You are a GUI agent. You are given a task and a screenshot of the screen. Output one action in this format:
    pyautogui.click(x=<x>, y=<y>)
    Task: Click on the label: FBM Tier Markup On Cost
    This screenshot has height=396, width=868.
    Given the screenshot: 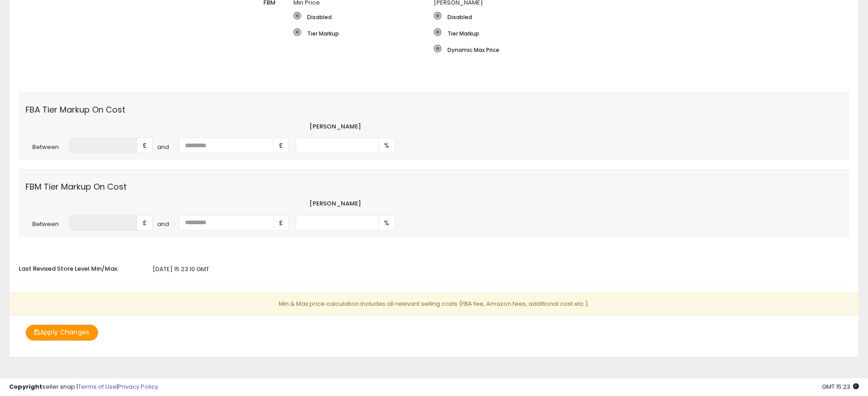 What is the action you would take?
    pyautogui.click(x=88, y=184)
    